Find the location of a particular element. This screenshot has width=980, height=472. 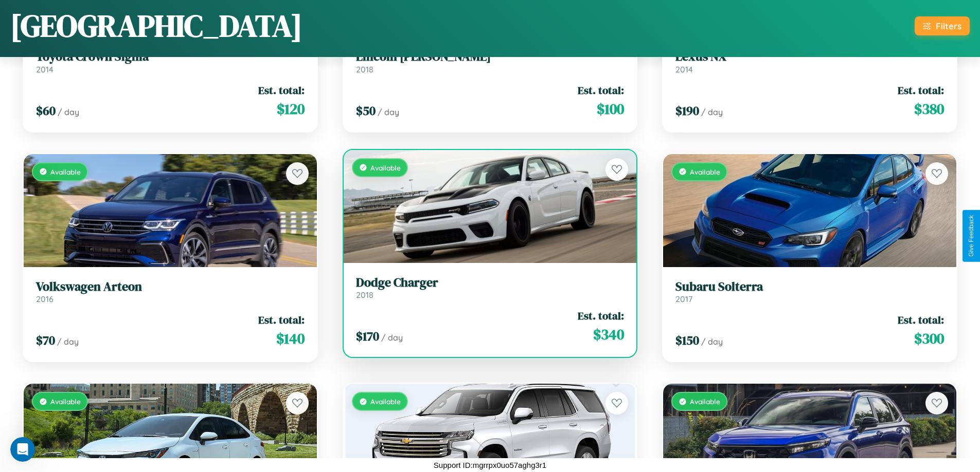

span: 2016 is located at coordinates (45, 299).